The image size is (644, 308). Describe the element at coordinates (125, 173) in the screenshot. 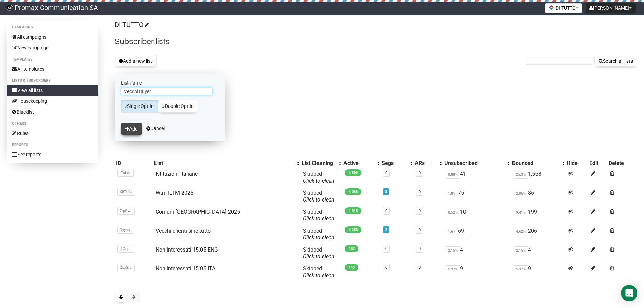

I see `span: rTsLe..` at that location.